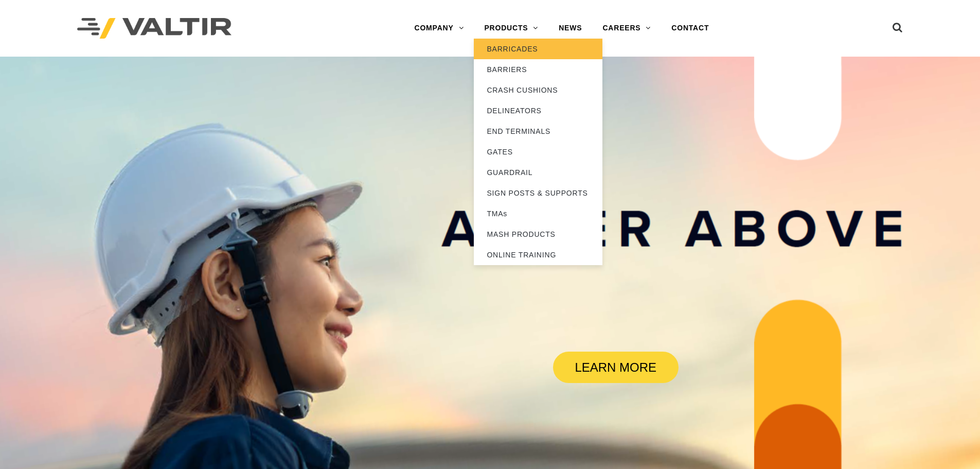  I want to click on a: SIGN POSTS & SUPPORTS, so click(538, 193).